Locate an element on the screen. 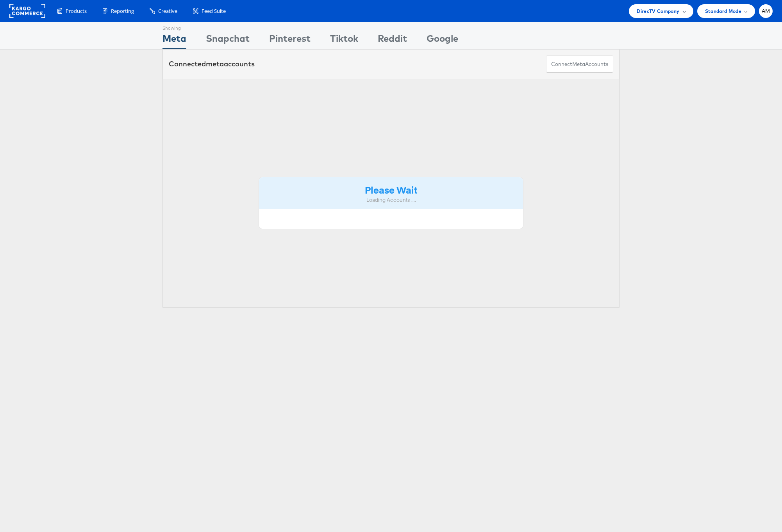 This screenshot has height=532, width=782. strong: Please Wait is located at coordinates (391, 189).